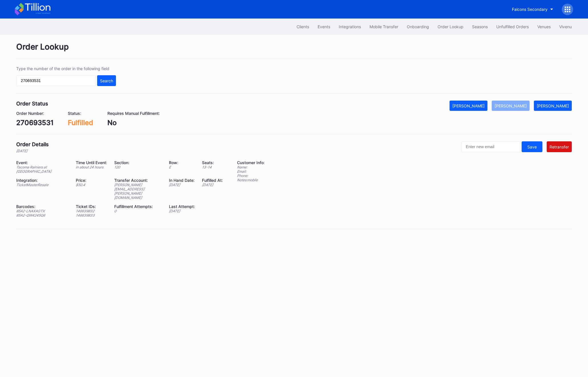  What do you see at coordinates (559, 147) in the screenshot?
I see `button: Retransfer` at bounding box center [559, 147].